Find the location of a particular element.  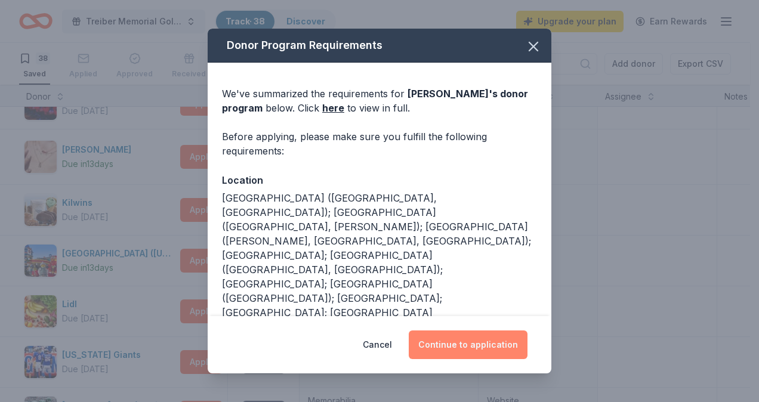

div: Donor Program Requirements is located at coordinates (380, 45).